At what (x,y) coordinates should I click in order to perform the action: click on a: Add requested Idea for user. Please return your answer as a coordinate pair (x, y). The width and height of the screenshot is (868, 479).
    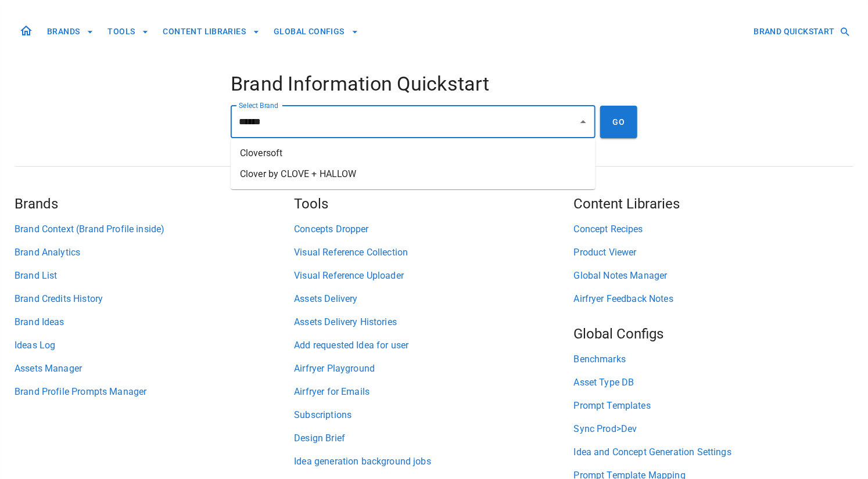
    Looking at the image, I should click on (434, 346).